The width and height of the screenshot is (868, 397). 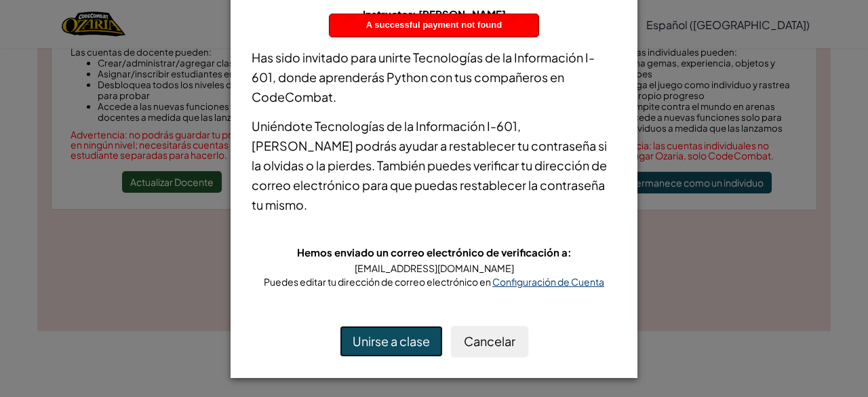 I want to click on span: Uniéndote, so click(x=283, y=126).